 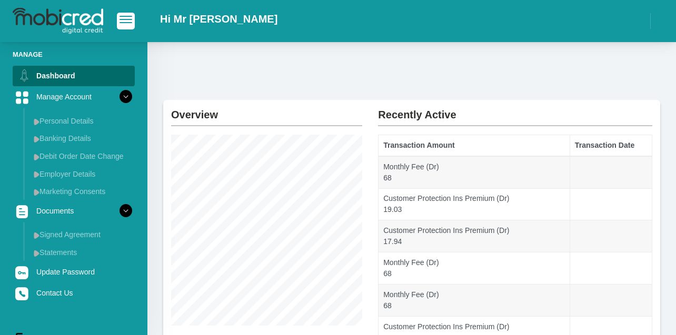 I want to click on img: logo-mobicred.svg, so click(x=58, y=21).